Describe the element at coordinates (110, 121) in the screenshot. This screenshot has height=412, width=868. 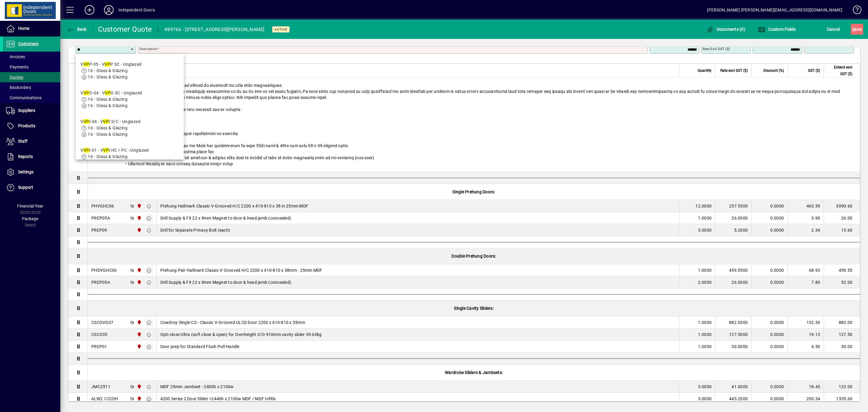
I see `div: V I-04 - V I S/C - Unglazed` at that location.